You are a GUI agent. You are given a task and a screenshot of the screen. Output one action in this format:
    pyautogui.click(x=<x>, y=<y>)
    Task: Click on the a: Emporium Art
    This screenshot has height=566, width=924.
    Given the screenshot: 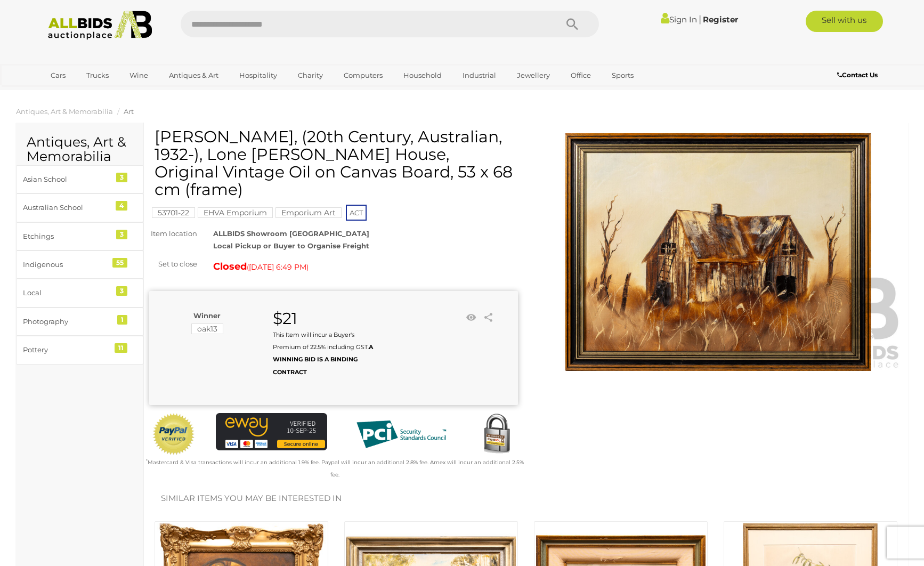 What is the action you would take?
    pyautogui.click(x=308, y=213)
    